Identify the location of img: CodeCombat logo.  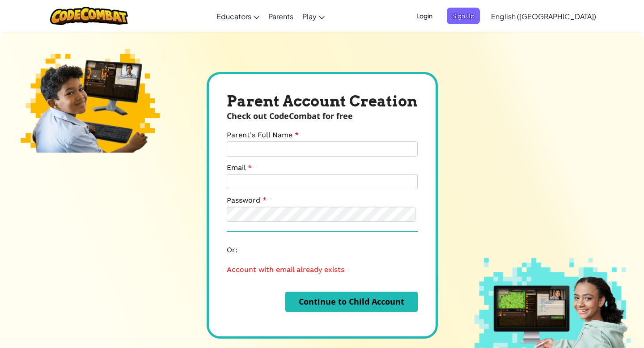
(89, 16).